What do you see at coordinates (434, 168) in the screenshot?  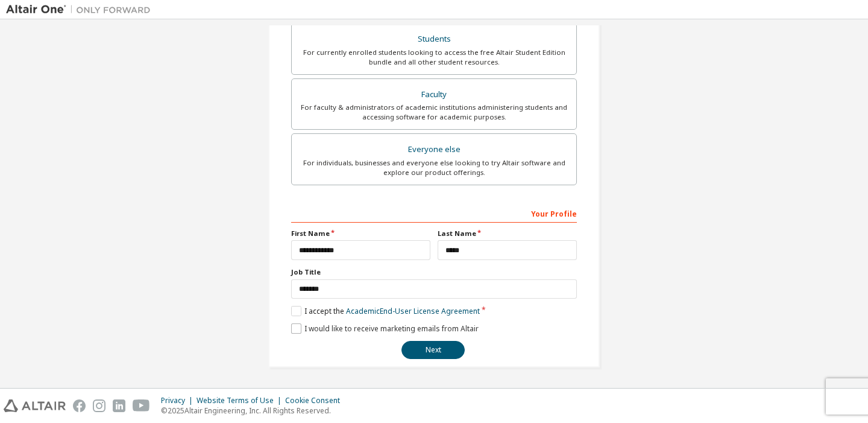 I see `div: For individuals, businesses and everyone else looking to try Altair software and explore our prod...` at bounding box center [434, 168].